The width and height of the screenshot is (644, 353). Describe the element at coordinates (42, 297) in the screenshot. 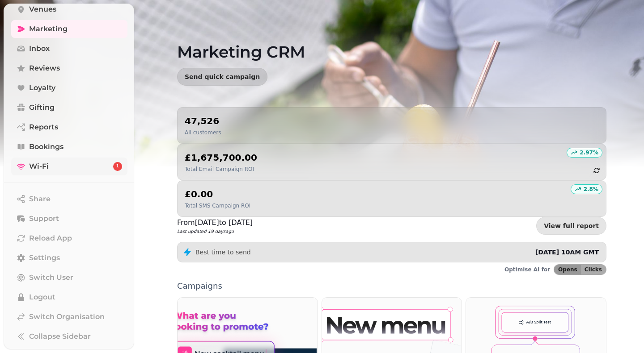

I see `span: Logout` at that location.